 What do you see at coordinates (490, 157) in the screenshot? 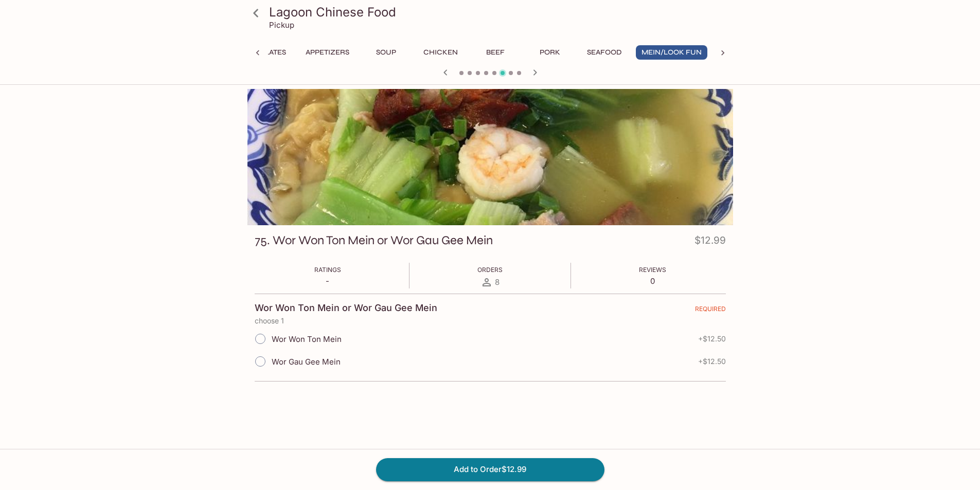
I see `div: 75. Wor Won Ton Mein or Wor Gau Gee Mein` at bounding box center [490, 157].